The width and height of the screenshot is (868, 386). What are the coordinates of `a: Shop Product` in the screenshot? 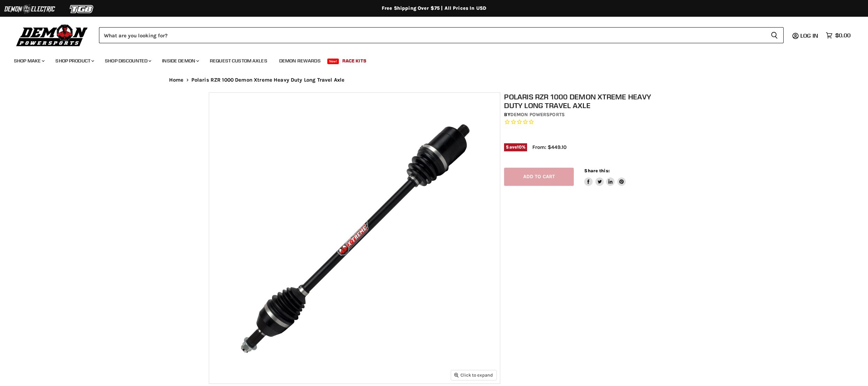 It's located at (74, 61).